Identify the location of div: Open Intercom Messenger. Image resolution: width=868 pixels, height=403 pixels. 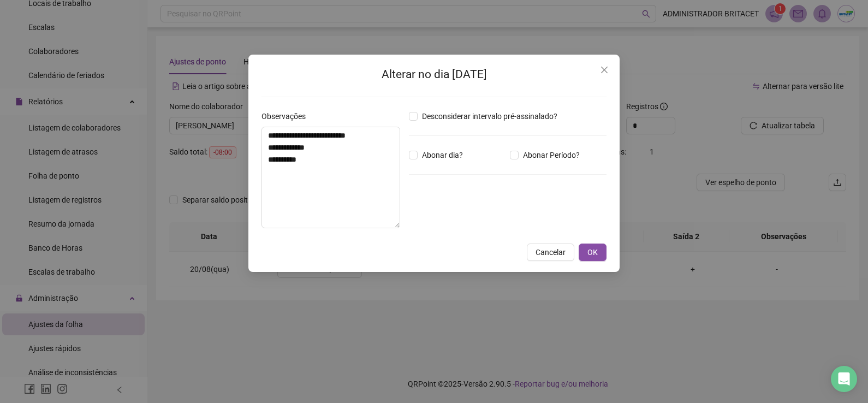
(844, 379).